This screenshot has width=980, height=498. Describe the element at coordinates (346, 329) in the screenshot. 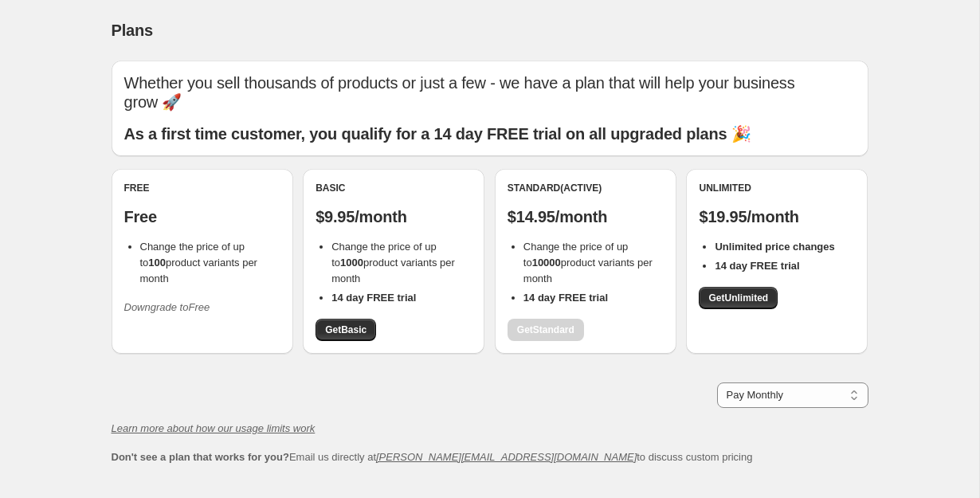

I see `a: GetBasic` at that location.